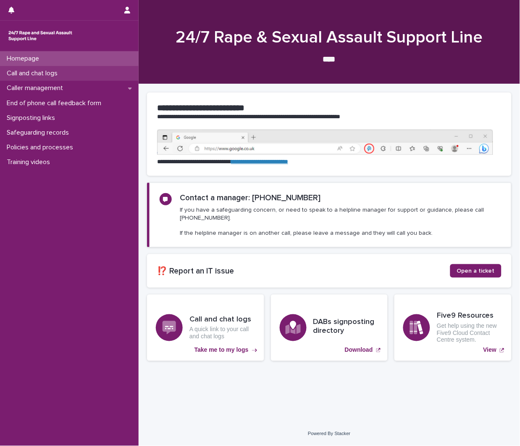 This screenshot has height=446, width=520. Describe the element at coordinates (325, 142) in the screenshot. I see `img: https%3A%2F%2Fcdn.document360.io%2F0deca9d6-0dac-4e56-9e8f-8d9979bfce0e%2FImages%2FDocumentation%...` at that location.